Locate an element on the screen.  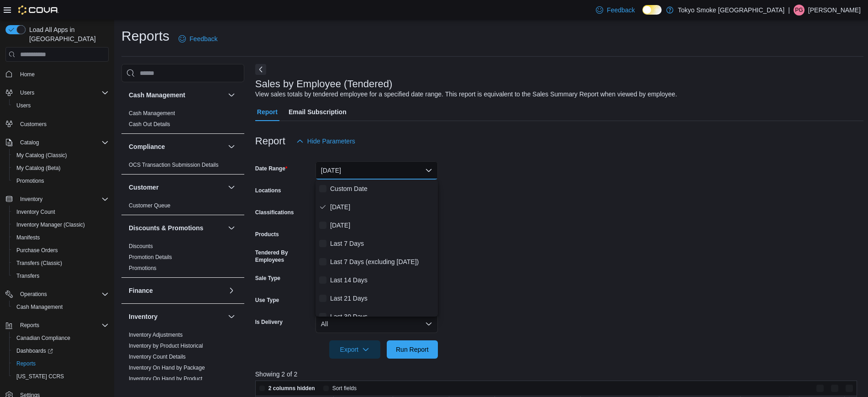
p: Showing 2 of 2 is located at coordinates (560, 374).